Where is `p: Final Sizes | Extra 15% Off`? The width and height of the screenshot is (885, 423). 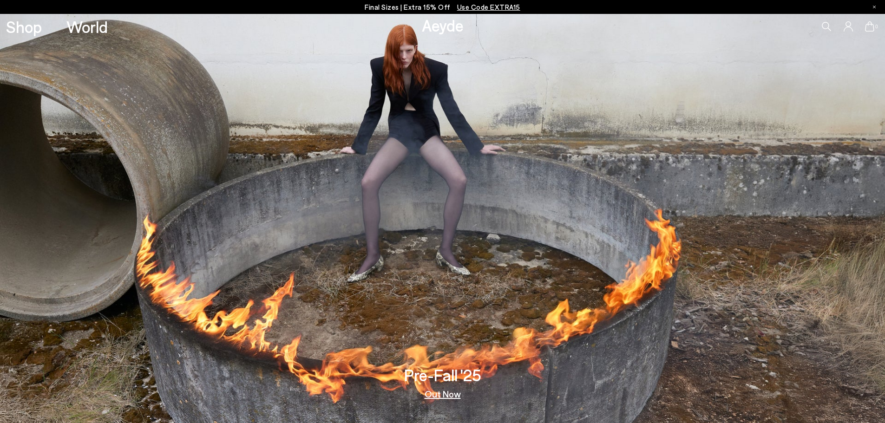 p: Final Sizes | Extra 15% Off is located at coordinates (442, 7).